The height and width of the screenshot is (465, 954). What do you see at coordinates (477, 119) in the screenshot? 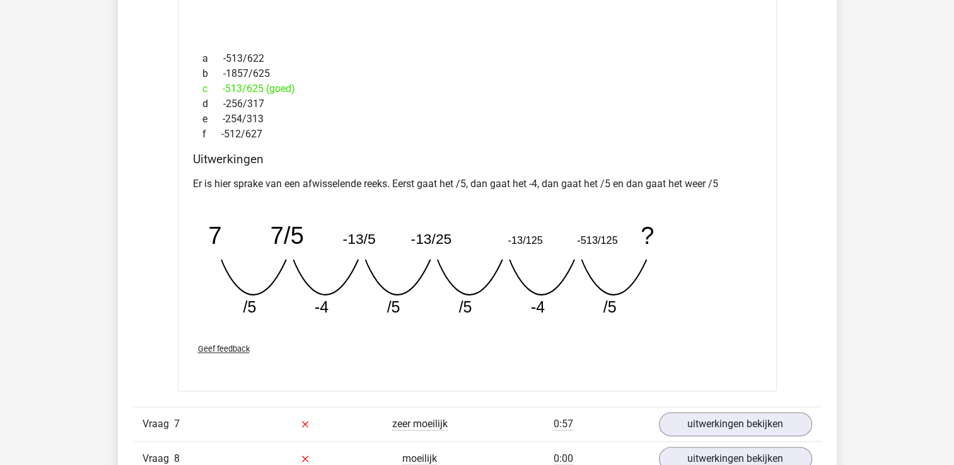
I see `div: -254/313` at bounding box center [477, 119].